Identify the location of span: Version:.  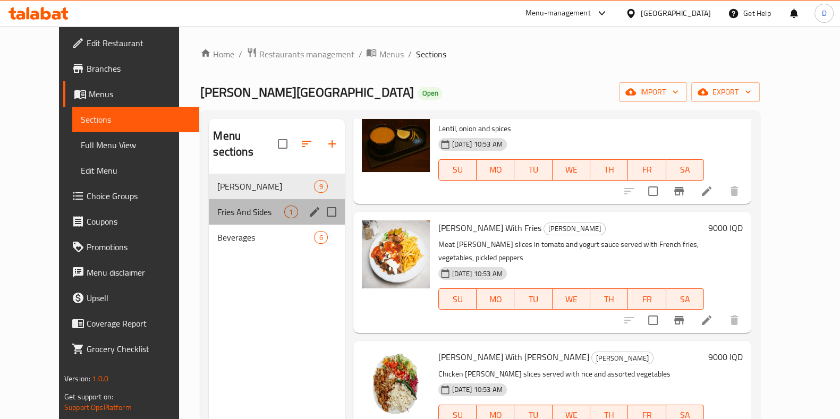
(77, 379).